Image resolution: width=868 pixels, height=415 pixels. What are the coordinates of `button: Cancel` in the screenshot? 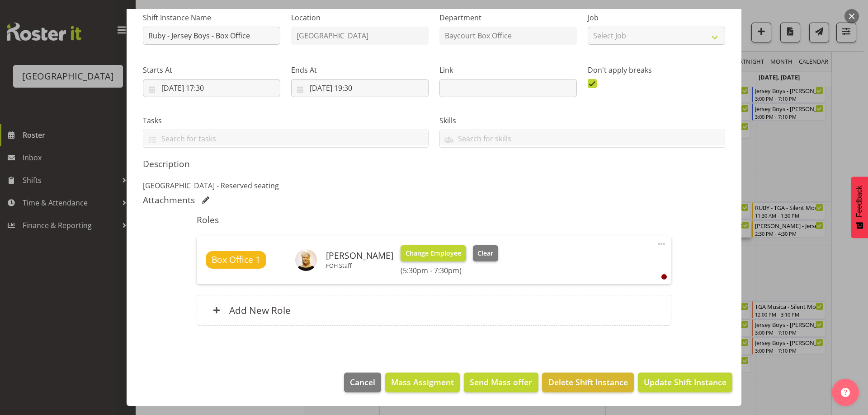 It's located at (362, 382).